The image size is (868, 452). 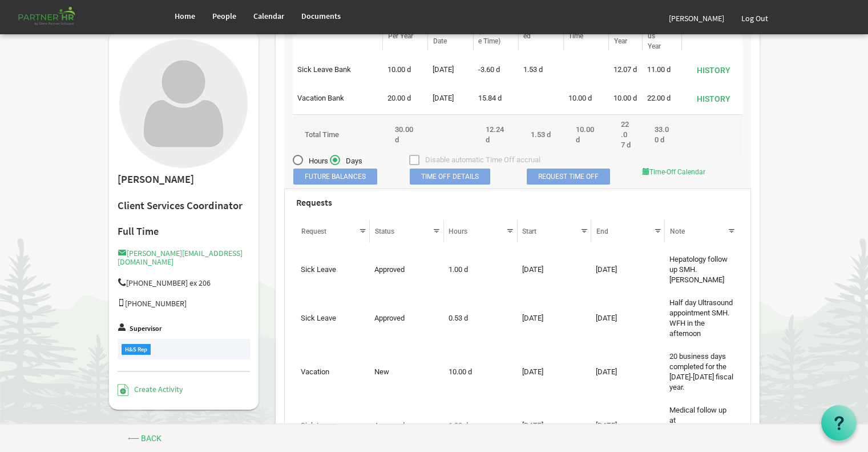 What do you see at coordinates (662, 70) in the screenshot?
I see `td: 11.00 d is template cell column header Used Previous Year` at bounding box center [662, 70].